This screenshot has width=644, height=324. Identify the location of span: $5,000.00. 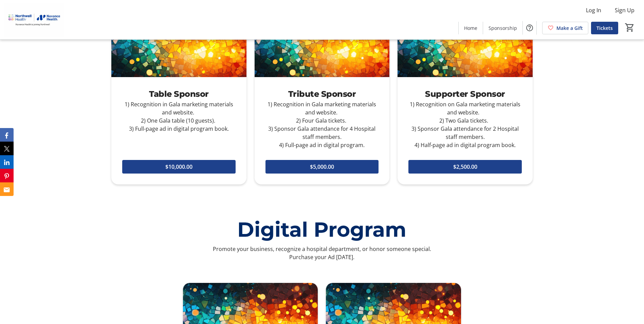
(322, 167).